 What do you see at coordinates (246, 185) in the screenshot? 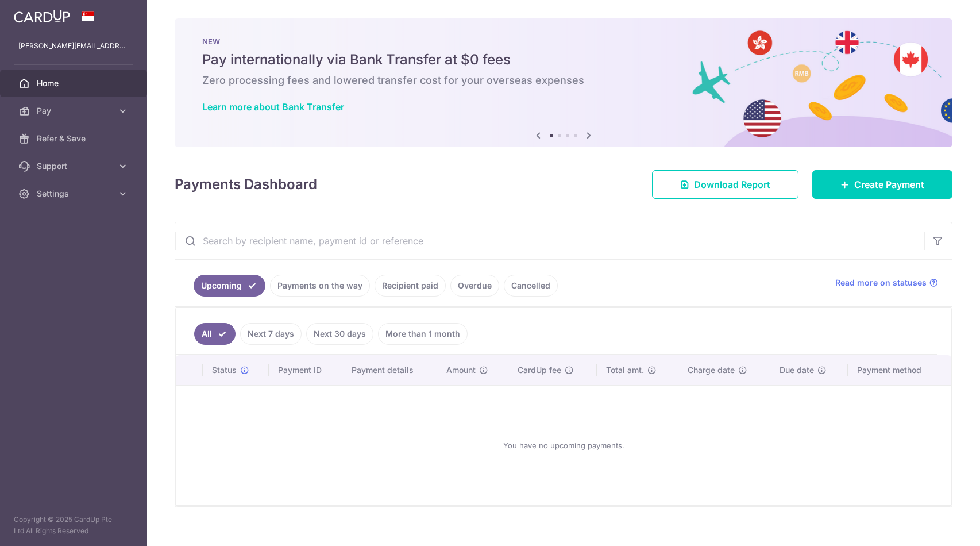
I see `h4: Payments Dashboard` at bounding box center [246, 185].